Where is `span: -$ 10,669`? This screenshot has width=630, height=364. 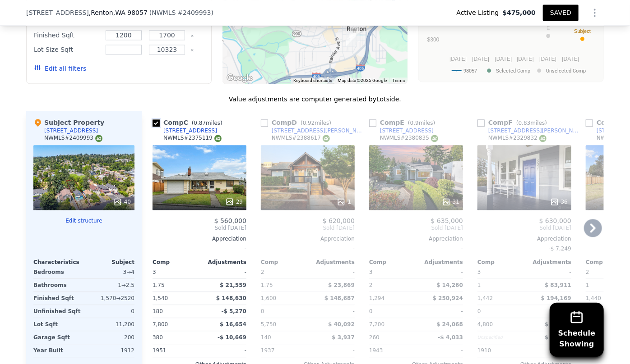
span: -$ 10,669 is located at coordinates (232, 338).